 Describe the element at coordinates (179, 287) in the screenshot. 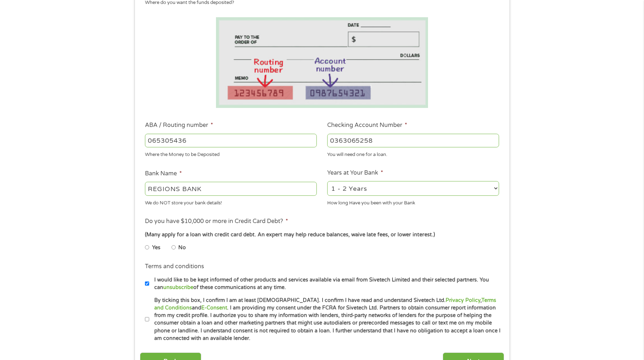

I see `a: unsubscribe` at that location.